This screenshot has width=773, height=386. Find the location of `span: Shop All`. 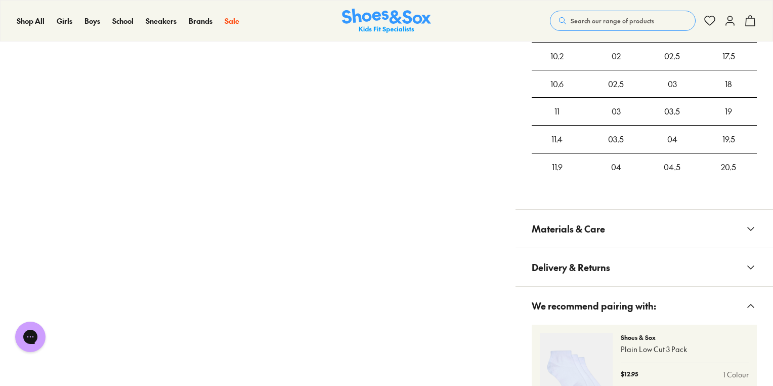

span: Shop All is located at coordinates (30, 21).